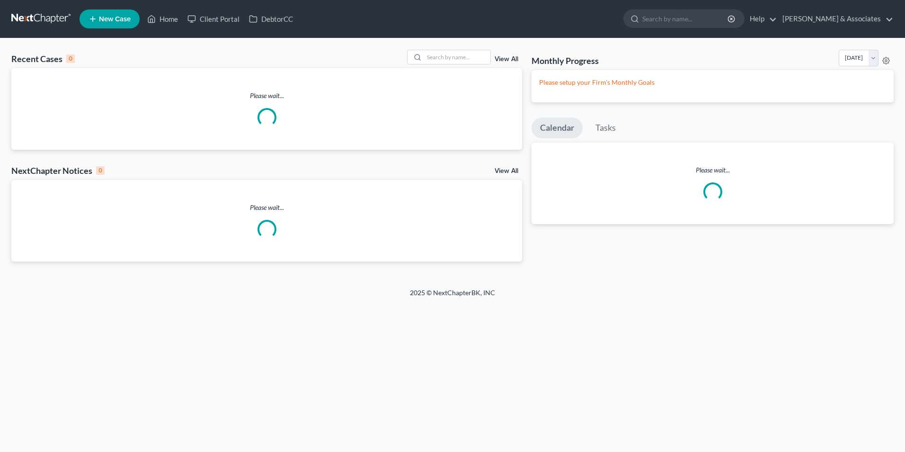  Describe the element at coordinates (213, 19) in the screenshot. I see `a: Client Portal` at that location.